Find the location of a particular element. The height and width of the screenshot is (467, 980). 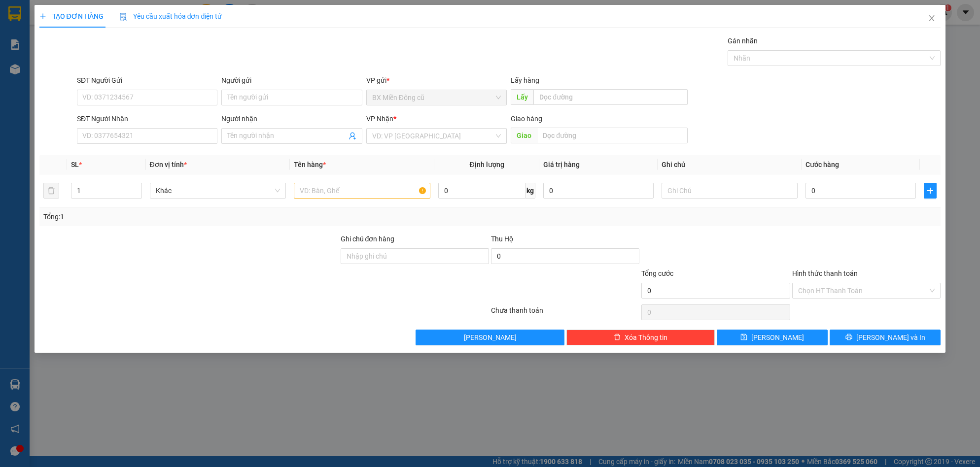

span: Tên hàng is located at coordinates (310, 165).